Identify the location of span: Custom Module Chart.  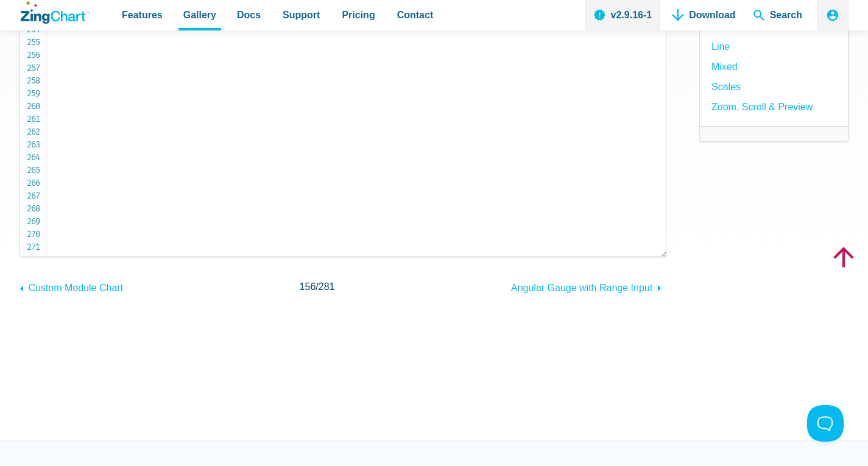
(76, 288).